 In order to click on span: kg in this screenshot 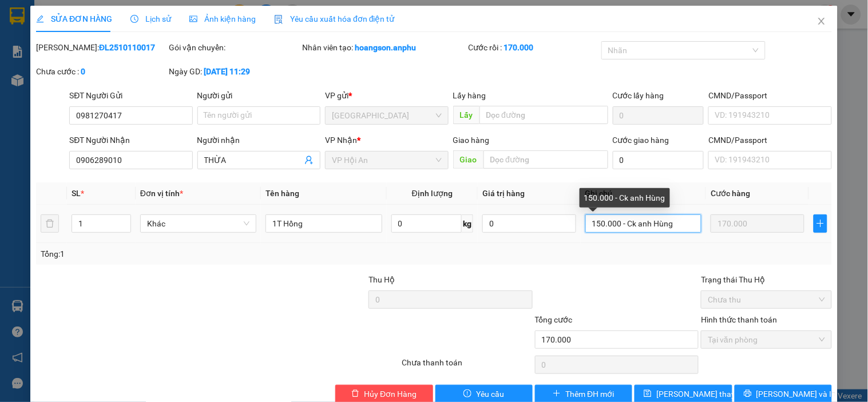, I will do `click(467, 224)`.